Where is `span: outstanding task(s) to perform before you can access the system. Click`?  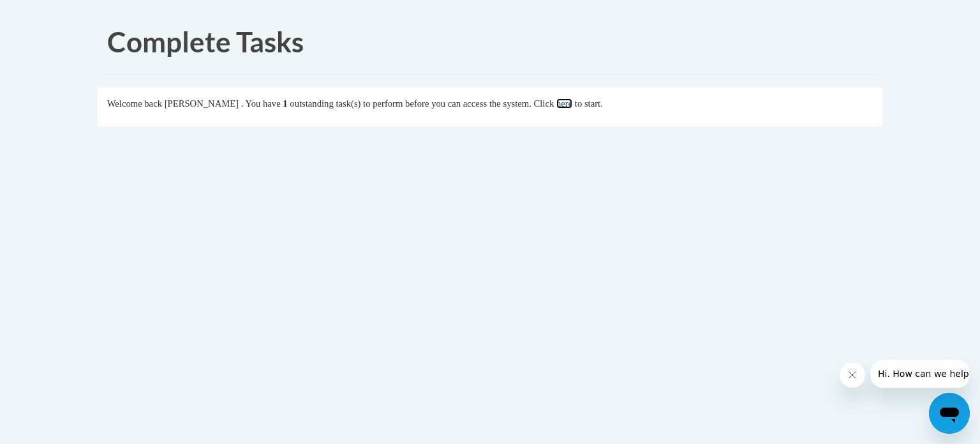
span: outstanding task(s) to perform before you can access the system. Click is located at coordinates (422, 103).